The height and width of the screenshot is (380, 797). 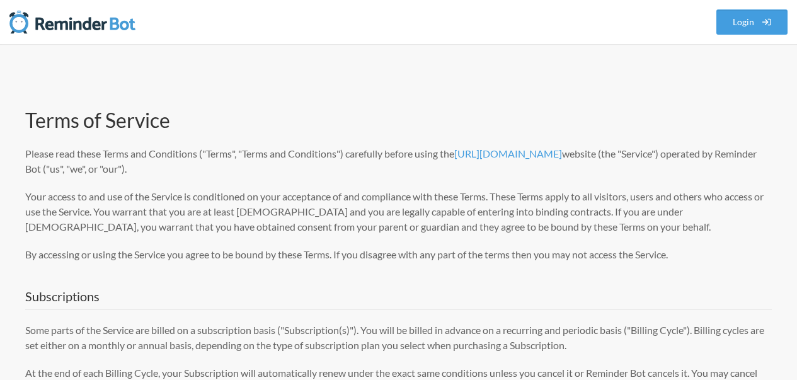 I want to click on h2: Subscriptions, so click(x=398, y=299).